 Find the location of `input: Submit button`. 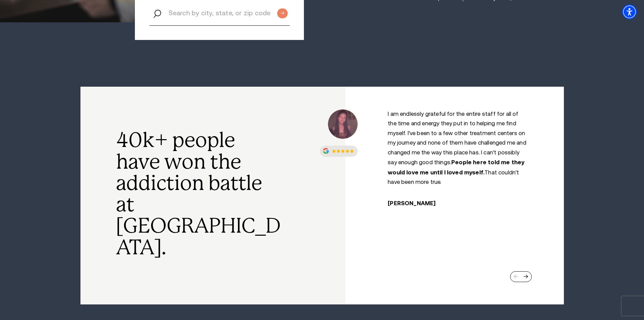

input: Submit button is located at coordinates (282, 13).